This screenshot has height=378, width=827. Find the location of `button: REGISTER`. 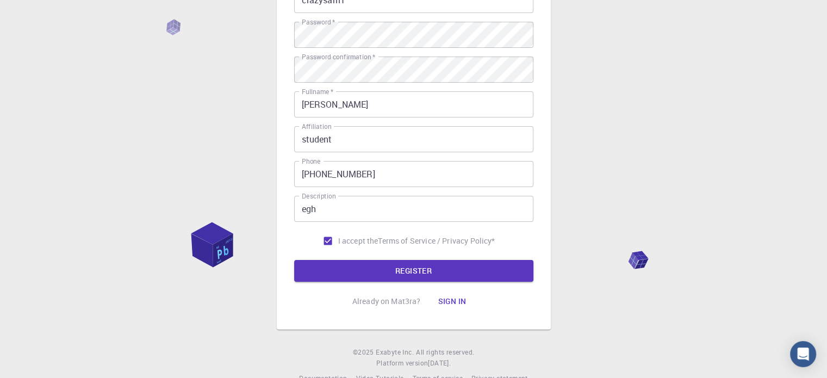

button: REGISTER is located at coordinates (414, 271).